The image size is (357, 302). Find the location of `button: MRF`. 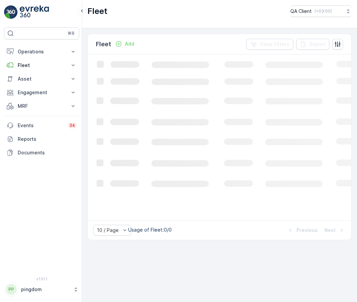

button: MRF is located at coordinates (41, 106).